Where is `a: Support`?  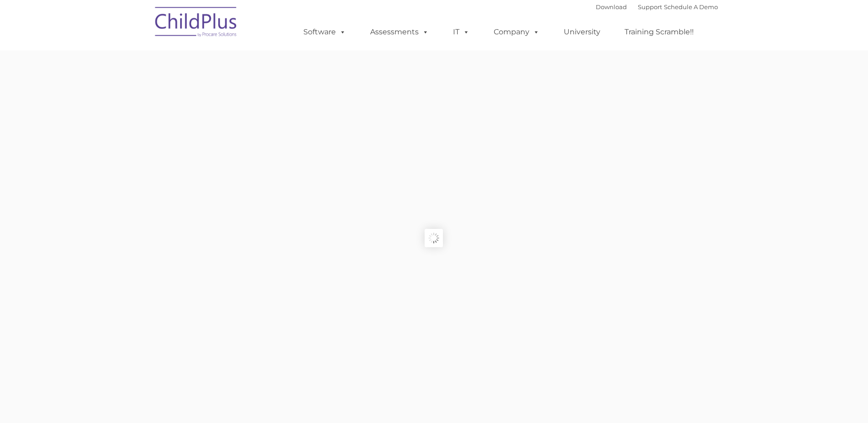 a: Support is located at coordinates (650, 7).